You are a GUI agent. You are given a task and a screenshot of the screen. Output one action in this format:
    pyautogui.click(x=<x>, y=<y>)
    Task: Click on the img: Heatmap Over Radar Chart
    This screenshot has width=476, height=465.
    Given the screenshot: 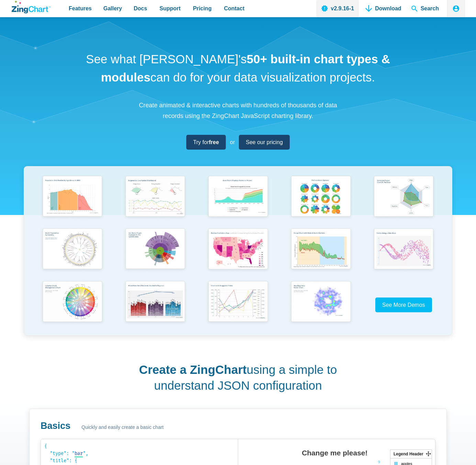 What is the action you would take?
    pyautogui.click(x=321, y=302)
    